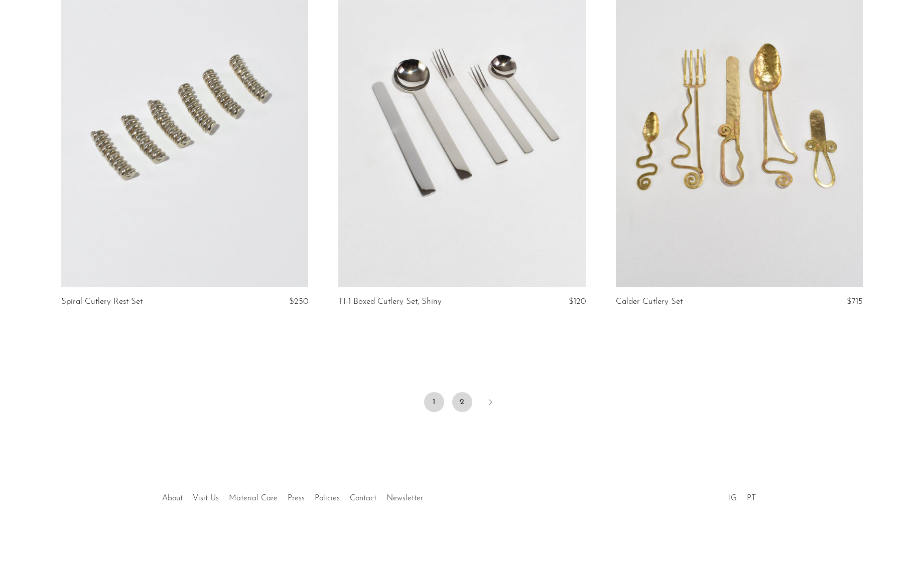 This screenshot has height=565, width=924. I want to click on span: $120, so click(577, 301).